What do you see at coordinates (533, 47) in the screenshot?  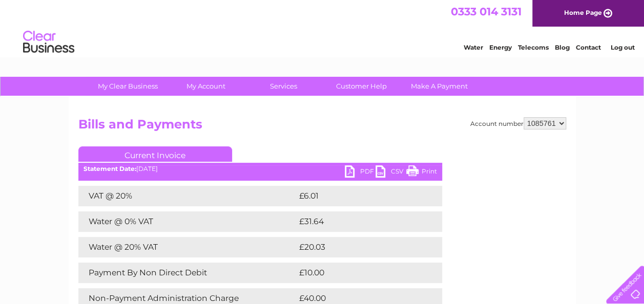 I see `a: Telecoms` at bounding box center [533, 47].